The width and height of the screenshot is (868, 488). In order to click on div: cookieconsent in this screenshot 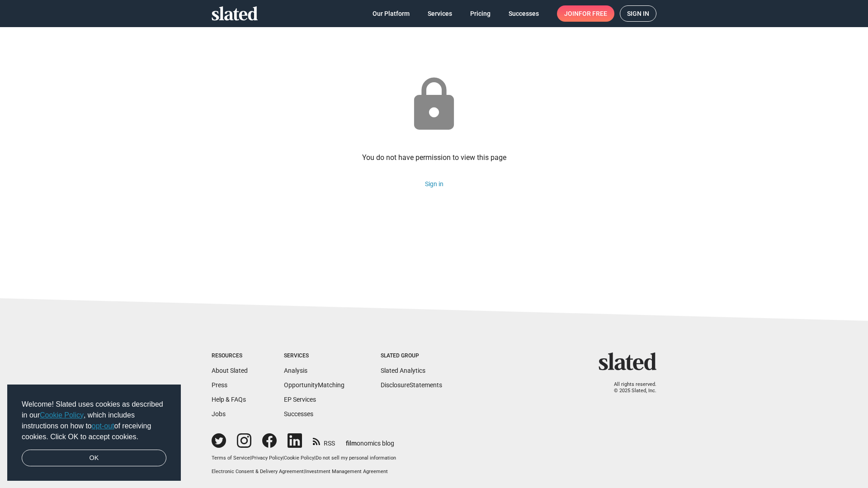, I will do `click(94, 433)`.